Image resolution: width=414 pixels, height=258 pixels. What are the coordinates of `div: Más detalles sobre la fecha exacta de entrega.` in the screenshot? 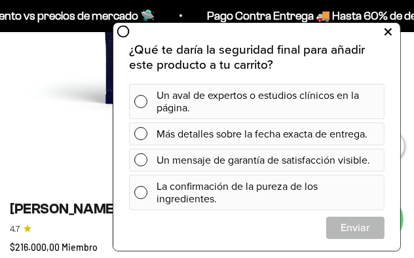 It's located at (144, 112).